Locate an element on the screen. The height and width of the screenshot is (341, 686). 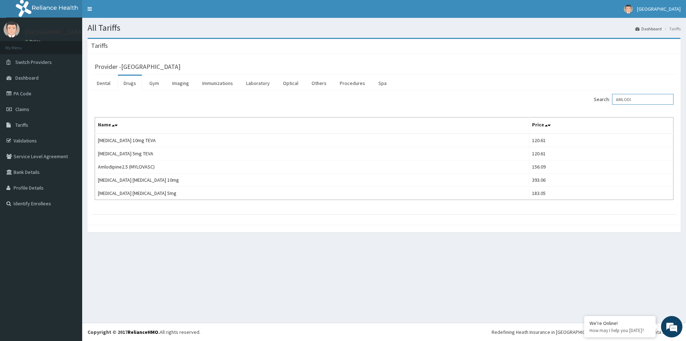
span: Dashboard is located at coordinates (27, 78).